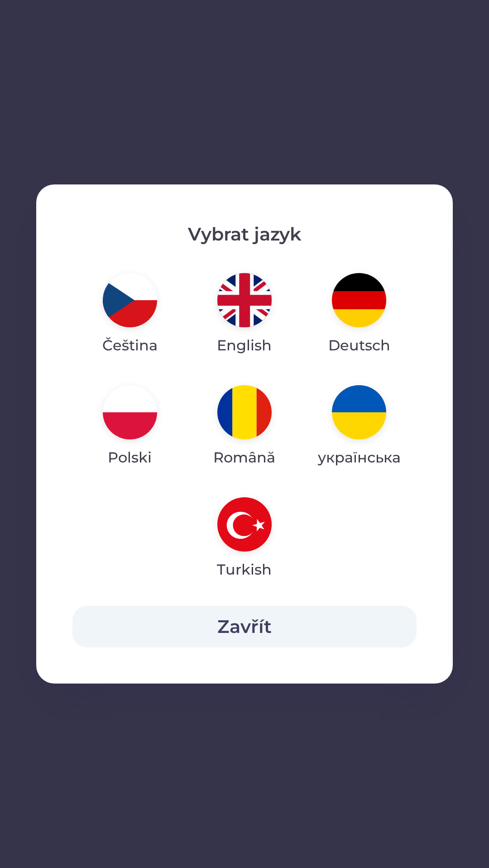 This screenshot has height=868, width=489. I want to click on p: Polski, so click(130, 458).